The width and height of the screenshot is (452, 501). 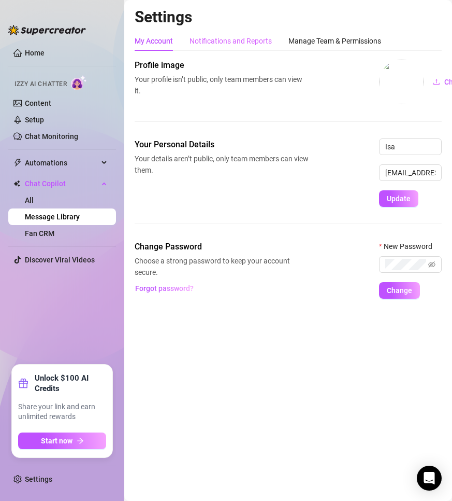 What do you see at coordinates (406, 264) in the screenshot?
I see `input: New Password` at bounding box center [406, 264].